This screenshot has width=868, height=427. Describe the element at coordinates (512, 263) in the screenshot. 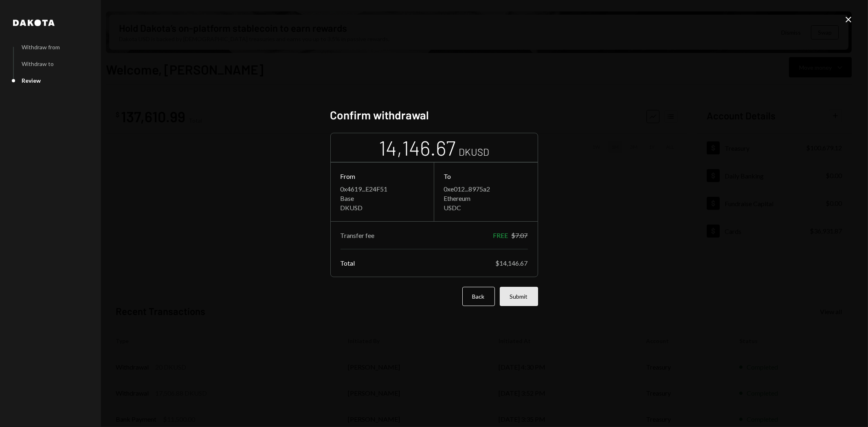

I see `div: $14,146.67` at that location.